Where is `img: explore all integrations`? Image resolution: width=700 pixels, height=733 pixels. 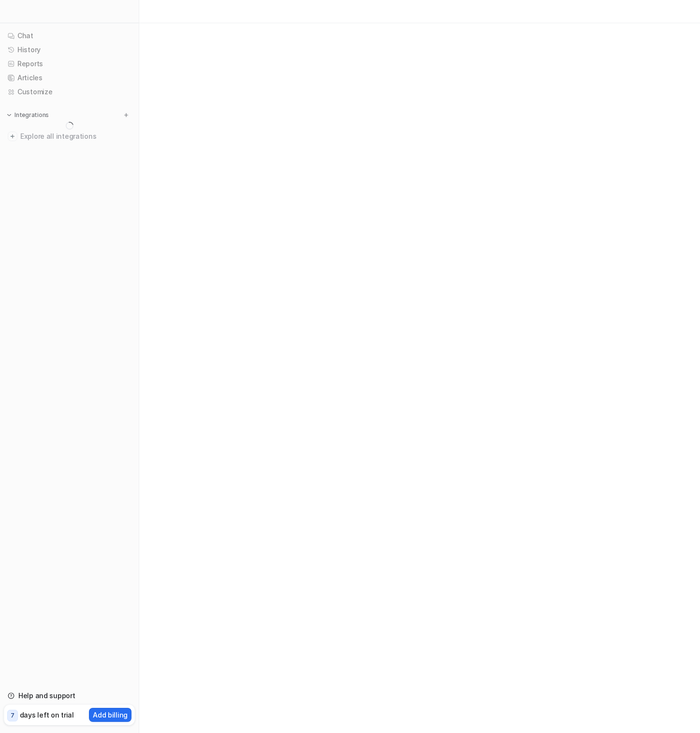 img: explore all integrations is located at coordinates (13, 136).